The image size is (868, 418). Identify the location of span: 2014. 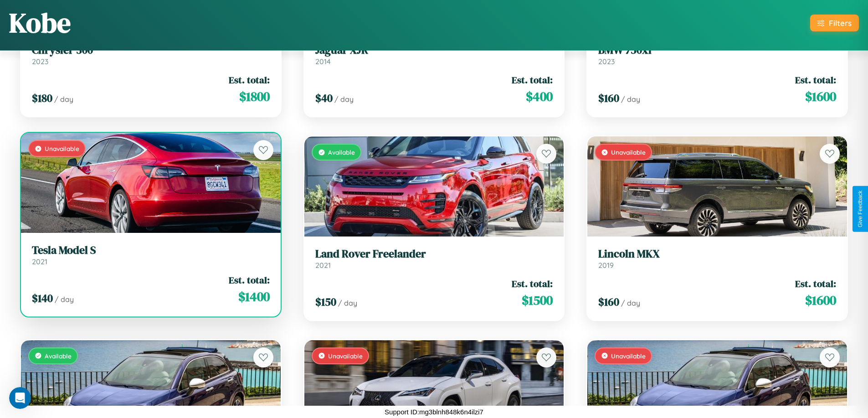
(323, 61).